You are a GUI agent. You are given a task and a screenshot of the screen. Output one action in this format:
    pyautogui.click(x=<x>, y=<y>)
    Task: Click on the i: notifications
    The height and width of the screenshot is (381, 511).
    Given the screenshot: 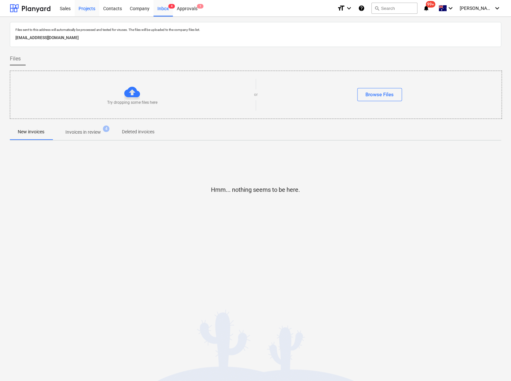 What is the action you would take?
    pyautogui.click(x=426, y=8)
    